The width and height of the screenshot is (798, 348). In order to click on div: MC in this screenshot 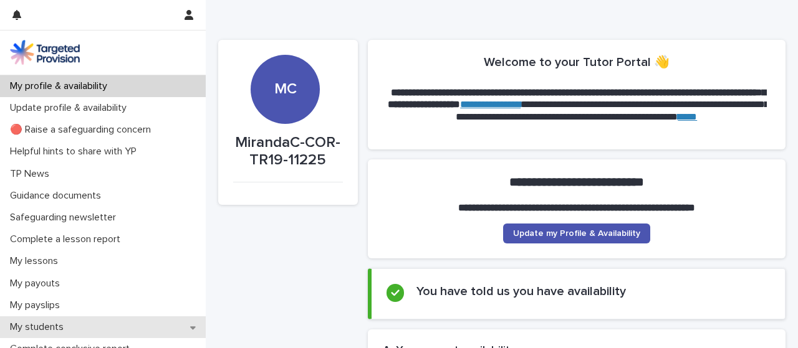, I will do `click(285, 54)`.